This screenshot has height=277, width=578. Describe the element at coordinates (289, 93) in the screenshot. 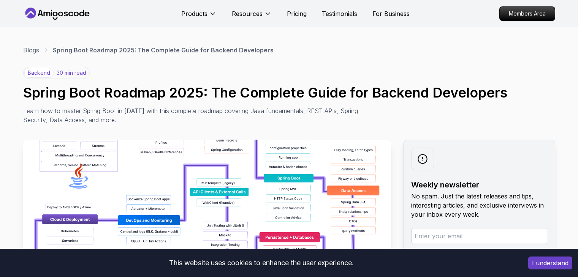

I see `h1: Spring Boot Roadmap 2025: The Complete Guide for Backend Developers` at that location.